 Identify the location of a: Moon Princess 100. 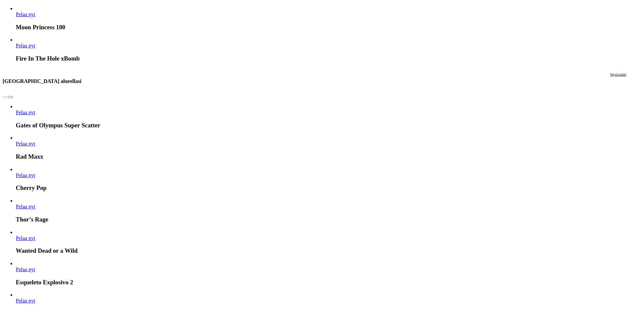
(25, 14).